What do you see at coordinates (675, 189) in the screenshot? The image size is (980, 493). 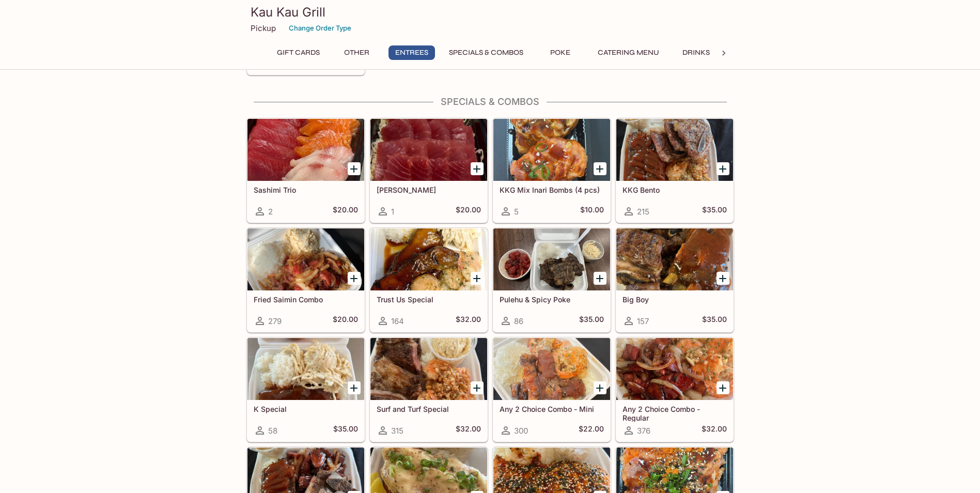 I see `h5: KKG Bento` at bounding box center [675, 189].